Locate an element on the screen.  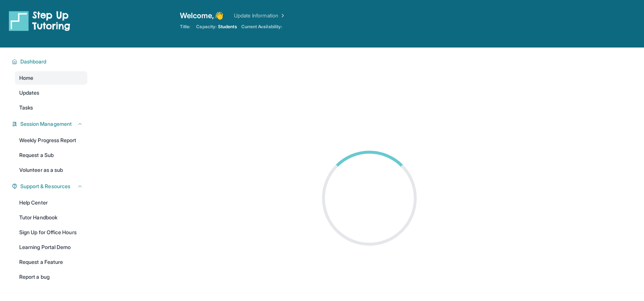
span: Welcome, 👋 is located at coordinates (202, 16).